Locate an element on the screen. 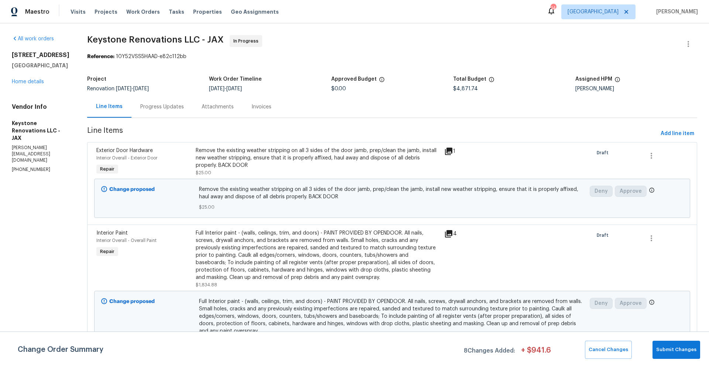 The width and height of the screenshot is (709, 367). span: Full Interior paint - (walls, ceilings, trim, and doors) - PAINT PROVIDED BY OPENDOOR. All nails,... is located at coordinates (392, 316).